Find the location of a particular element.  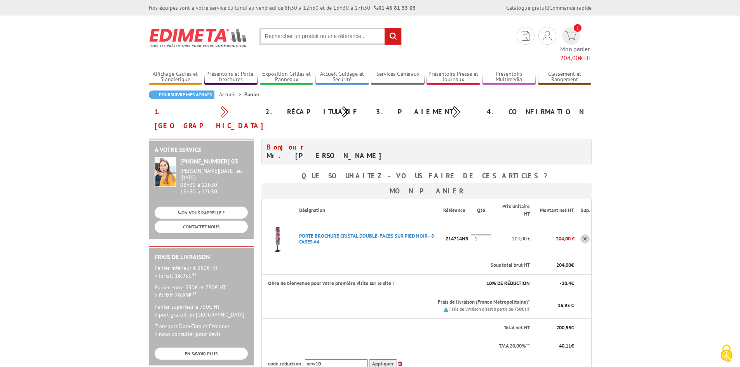

th: Sup. is located at coordinates (582, 210).